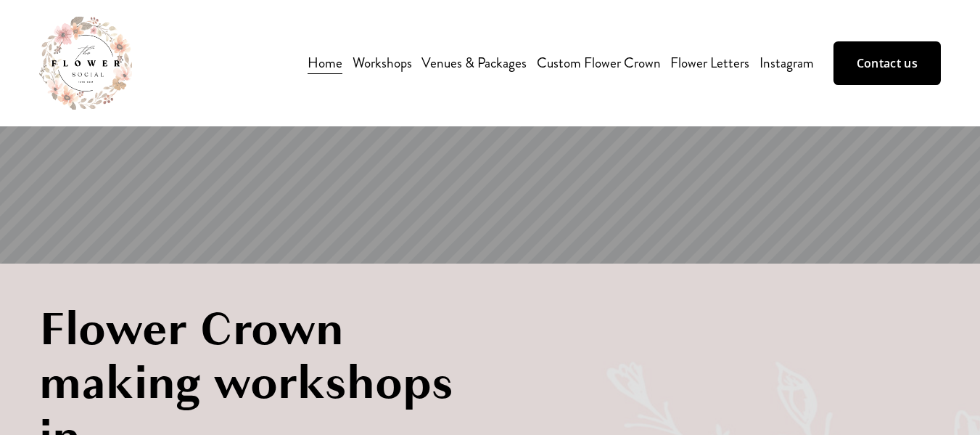  I want to click on a: The Flower Social, so click(86, 63).